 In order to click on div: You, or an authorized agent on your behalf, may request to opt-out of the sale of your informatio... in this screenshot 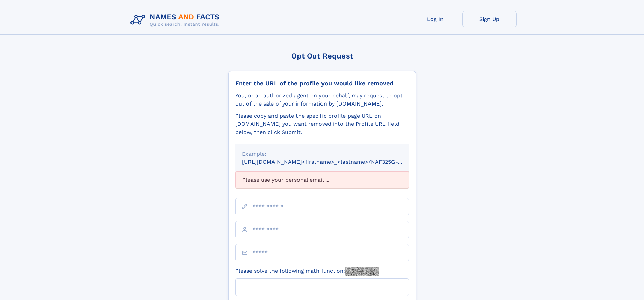, I will do `click(322, 99)`.